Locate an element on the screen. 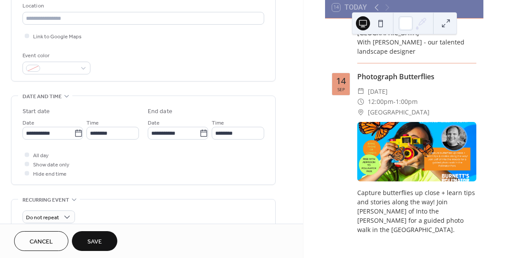  div: Photograph Butterflies is located at coordinates (417, 77).